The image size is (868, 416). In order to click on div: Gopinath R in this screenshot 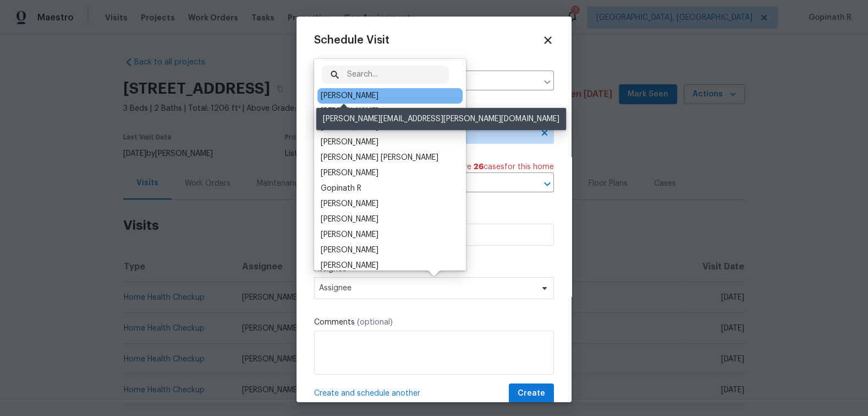, I will do `click(341, 188)`.